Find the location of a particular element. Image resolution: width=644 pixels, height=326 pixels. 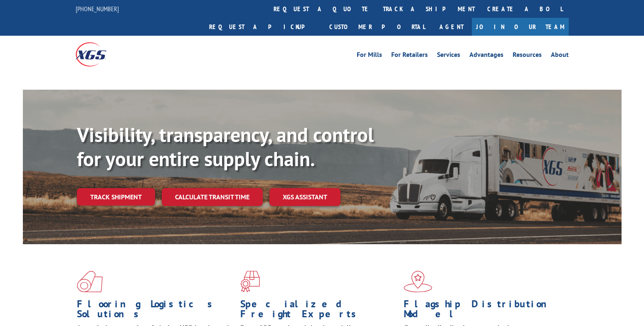

a: Services is located at coordinates (448, 56).